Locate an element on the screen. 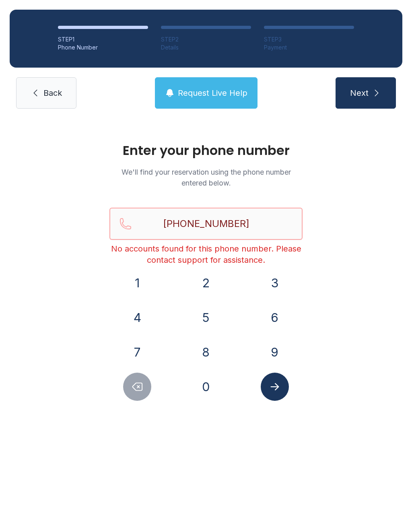 Image resolution: width=412 pixels, height=532 pixels. button: 5 is located at coordinates (206, 317).